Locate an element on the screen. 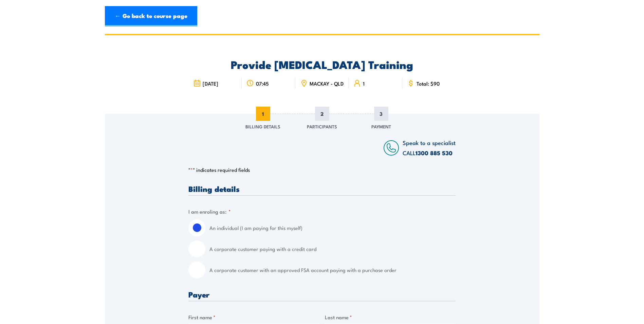 The image size is (644, 324). span: 07:45 is located at coordinates (262, 83).